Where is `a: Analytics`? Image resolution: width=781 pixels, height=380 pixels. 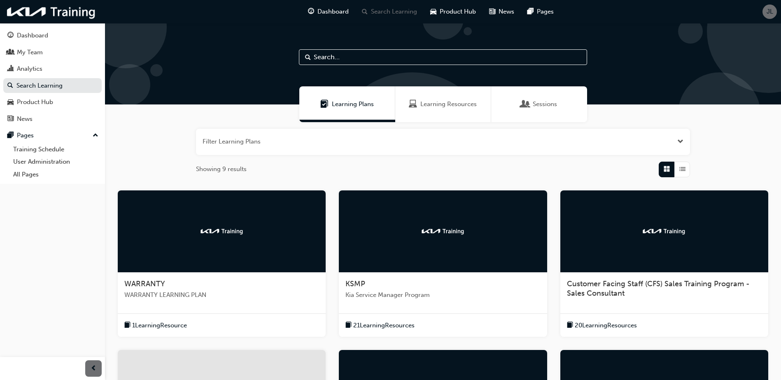
a: Analytics is located at coordinates (52, 69).